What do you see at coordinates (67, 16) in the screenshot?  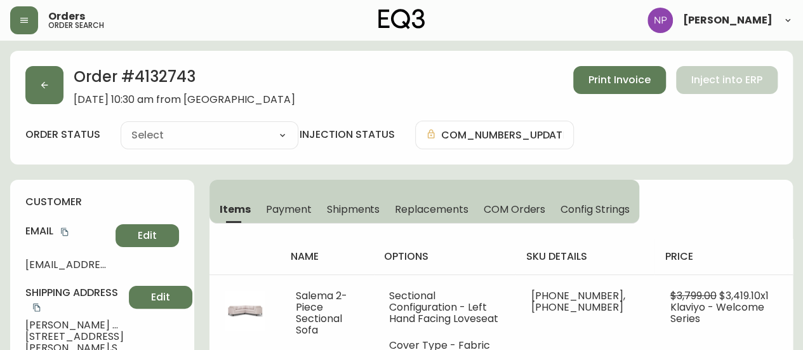 I see `span: Orders` at bounding box center [67, 16].